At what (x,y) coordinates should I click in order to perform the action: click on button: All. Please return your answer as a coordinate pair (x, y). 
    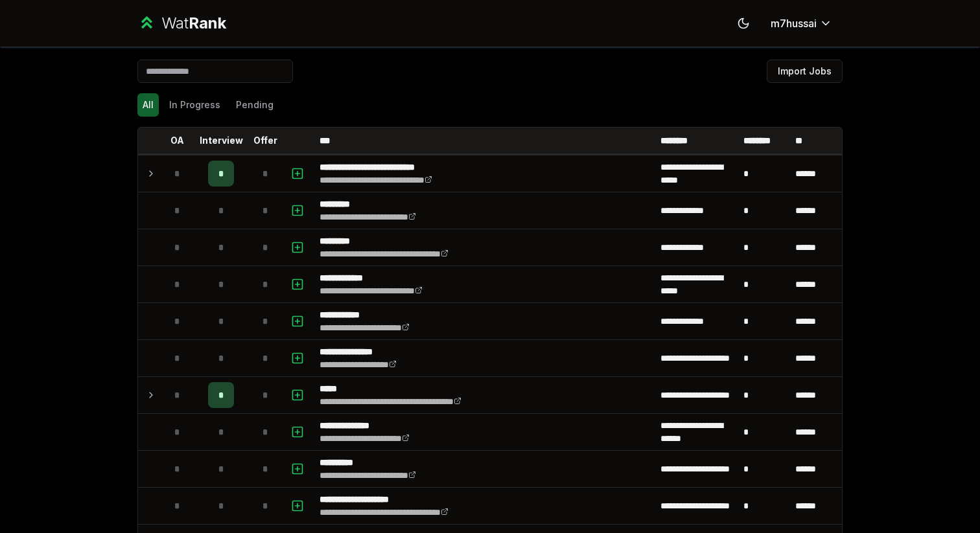
    Looking at the image, I should click on (148, 105).